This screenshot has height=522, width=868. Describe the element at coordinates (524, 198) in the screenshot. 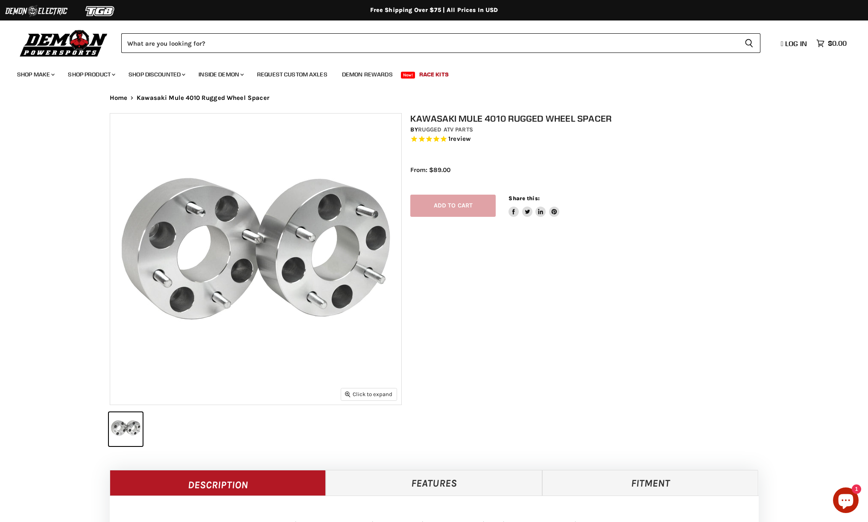

I see `span: Share this:` at that location.